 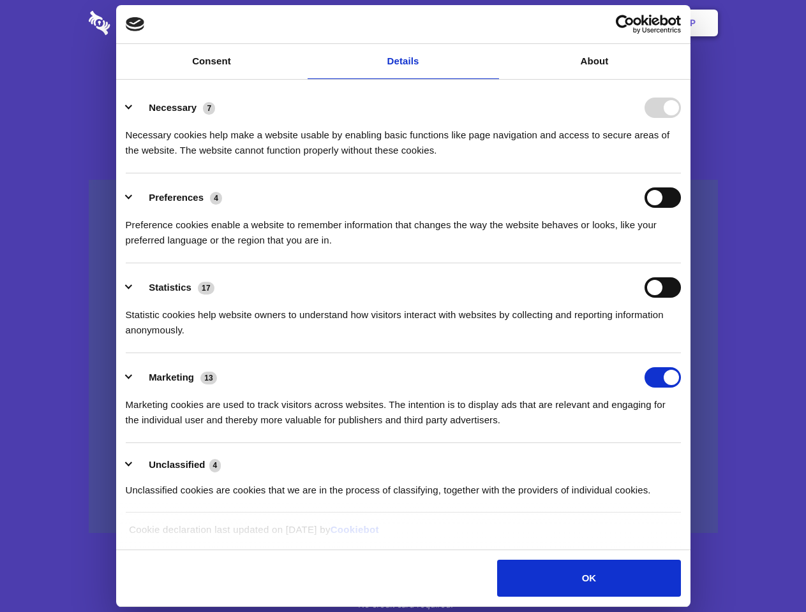 What do you see at coordinates (606, 23) in the screenshot?
I see `a: Login` at bounding box center [606, 23].